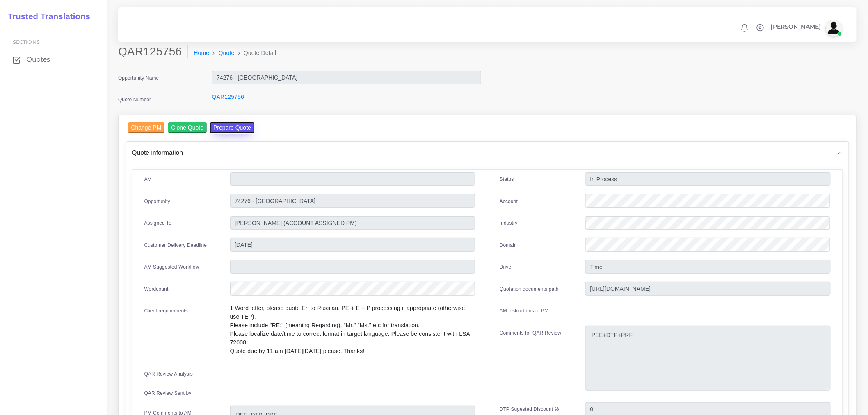  What do you see at coordinates (146, 127) in the screenshot?
I see `input: Change PM` at bounding box center [146, 127].